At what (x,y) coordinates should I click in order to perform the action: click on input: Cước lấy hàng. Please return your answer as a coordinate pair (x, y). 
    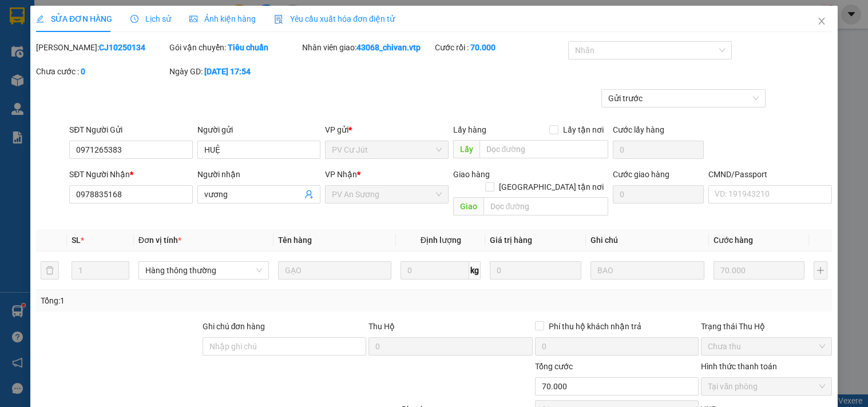
    Looking at the image, I should click on (658, 150).